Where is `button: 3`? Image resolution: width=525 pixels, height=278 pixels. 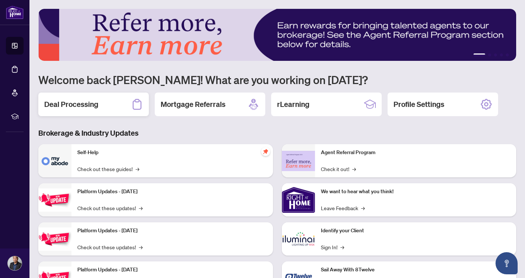 button: 3 is located at coordinates (496, 55).